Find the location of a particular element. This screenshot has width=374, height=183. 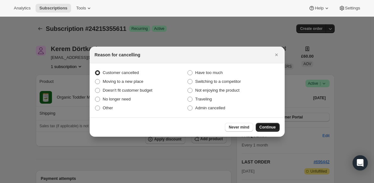

button: Tools is located at coordinates (84, 8).